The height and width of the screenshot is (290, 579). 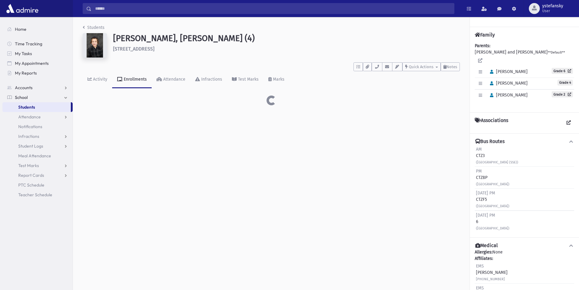 I want to click on a: Enrollments, so click(x=132, y=80).